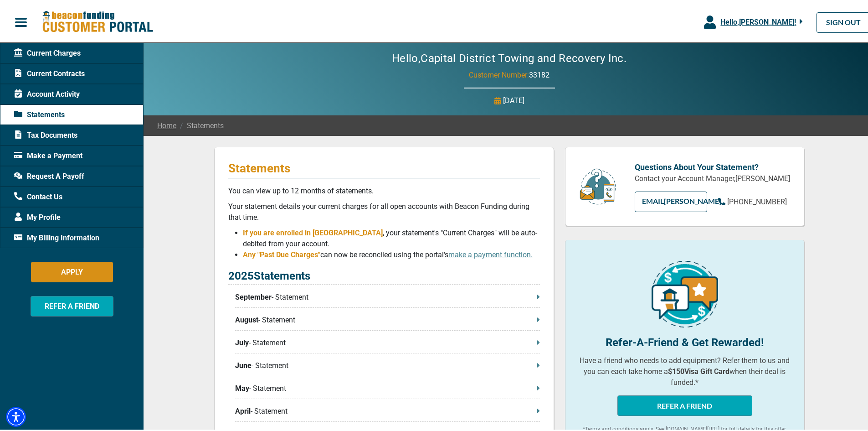 This screenshot has width=868, height=431. Describe the element at coordinates (712, 165) in the screenshot. I see `p: Questions About Your Statement?` at that location.